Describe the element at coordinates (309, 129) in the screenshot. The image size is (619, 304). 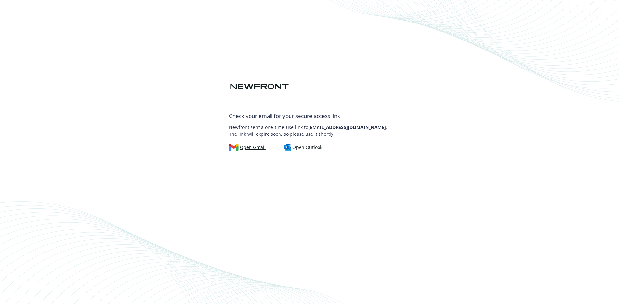
I see `p: Newfront sent a one-time-use link to . The link will expire soon, so please use it shortly.` at that location.